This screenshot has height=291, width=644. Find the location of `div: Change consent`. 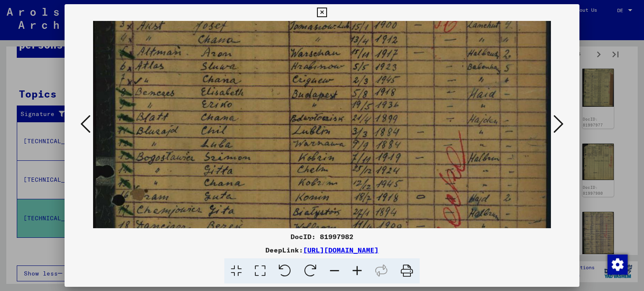

div: Change consent is located at coordinates (617, 264).